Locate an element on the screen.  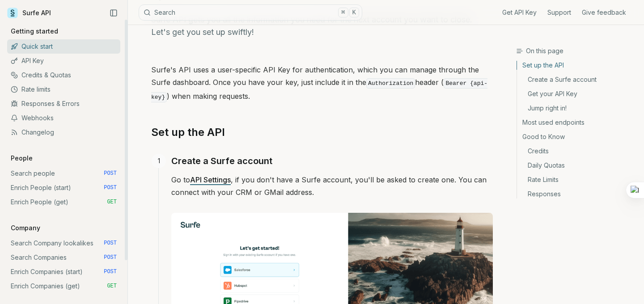
a: Give feedback is located at coordinates (604, 13).